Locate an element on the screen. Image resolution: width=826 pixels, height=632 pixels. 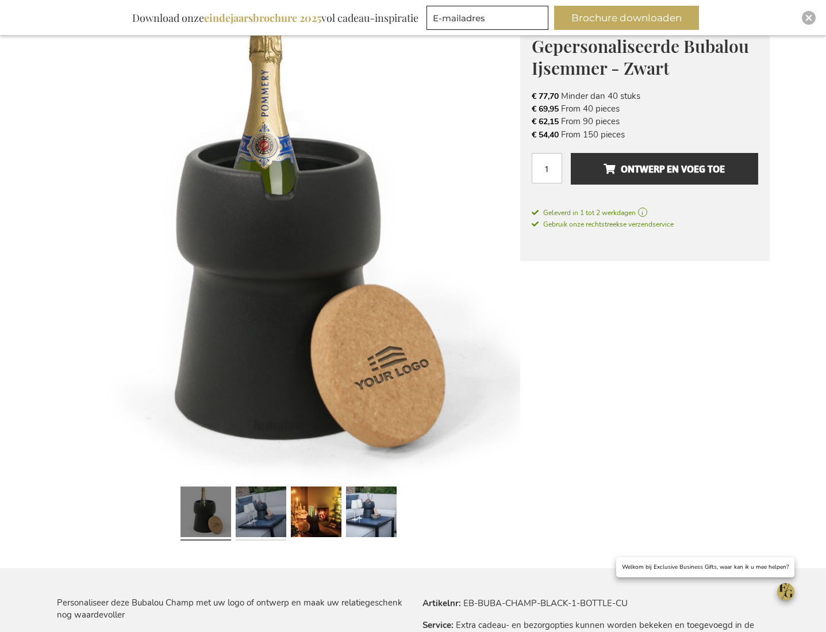
li: Minder dan 40 stuks is located at coordinates (645, 96).